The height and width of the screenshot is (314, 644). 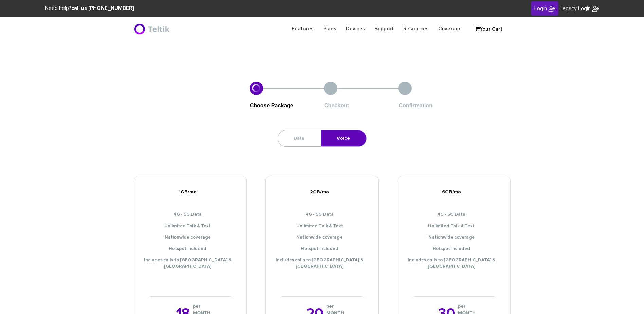 What do you see at coordinates (344, 138) in the screenshot?
I see `a: Voice` at bounding box center [344, 138].